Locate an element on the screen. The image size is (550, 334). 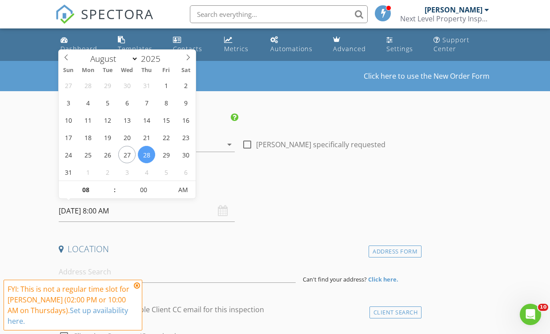
span: September 3, 2025 is located at coordinates (127, 172).